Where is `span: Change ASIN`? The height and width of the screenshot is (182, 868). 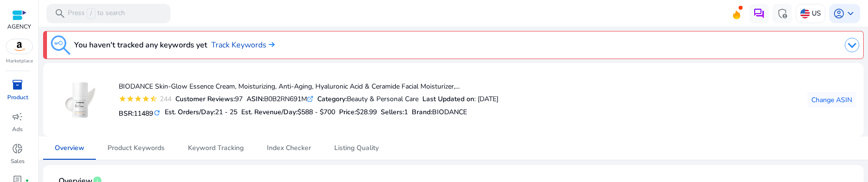
span: Change ASIN is located at coordinates (831, 100).